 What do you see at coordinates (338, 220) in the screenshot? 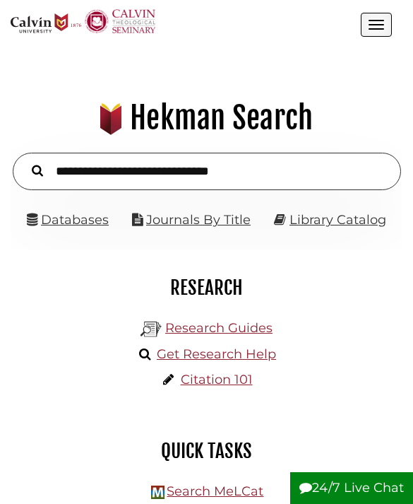
I see `a: Library Catalog` at bounding box center [338, 220].